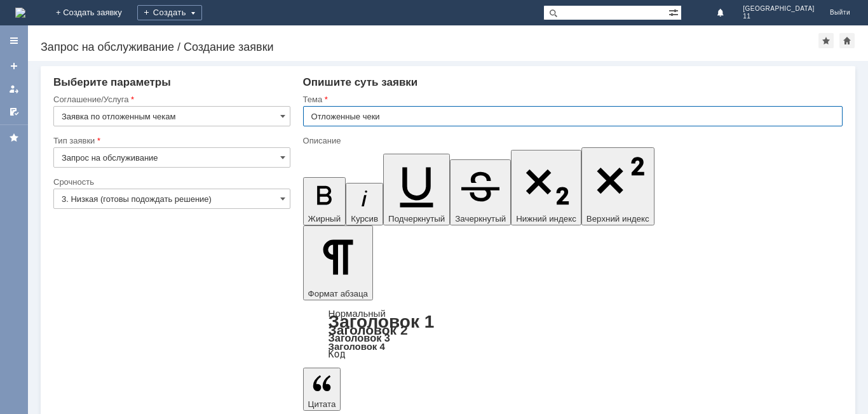  What do you see at coordinates (170, 13) in the screenshot?
I see `div: Создать` at bounding box center [170, 13].